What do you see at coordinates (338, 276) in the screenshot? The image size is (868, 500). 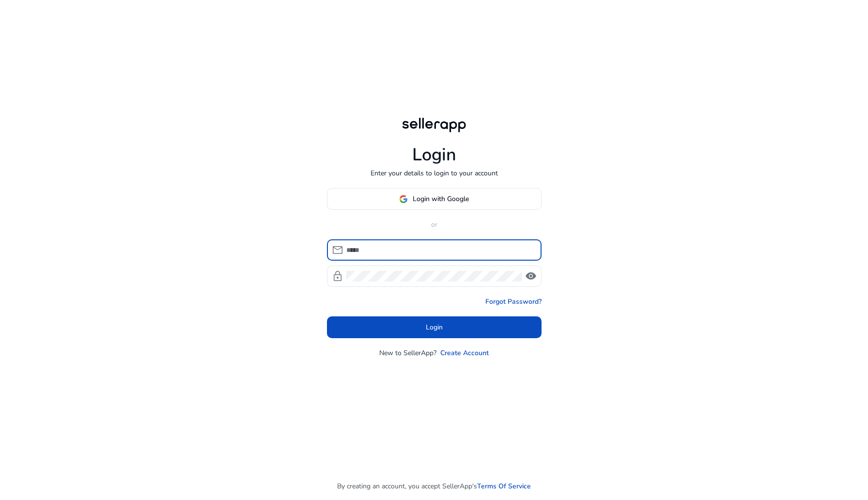 I see `span: lock` at bounding box center [338, 276].